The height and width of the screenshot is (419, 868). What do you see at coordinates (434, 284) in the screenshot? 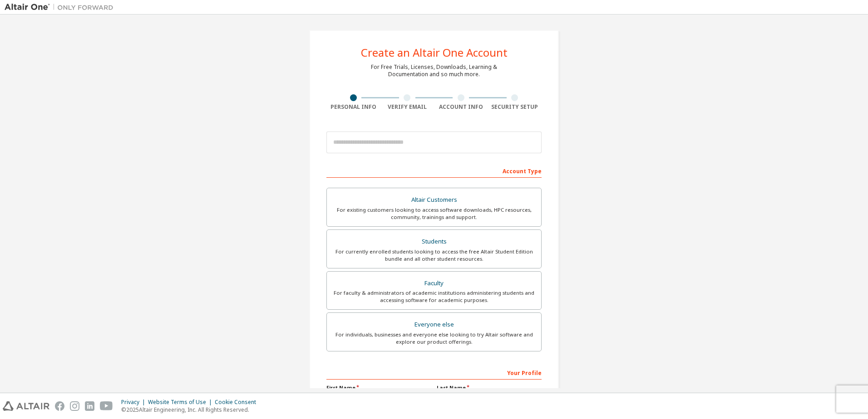
I see `div: Faculty` at bounding box center [434, 284].